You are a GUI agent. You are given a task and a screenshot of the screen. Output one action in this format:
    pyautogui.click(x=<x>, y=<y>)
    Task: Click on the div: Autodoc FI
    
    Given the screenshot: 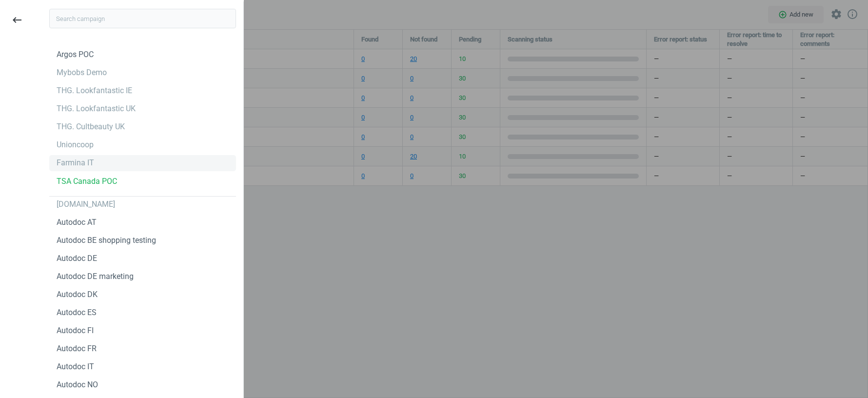 What is the action you would take?
    pyautogui.click(x=75, y=330)
    